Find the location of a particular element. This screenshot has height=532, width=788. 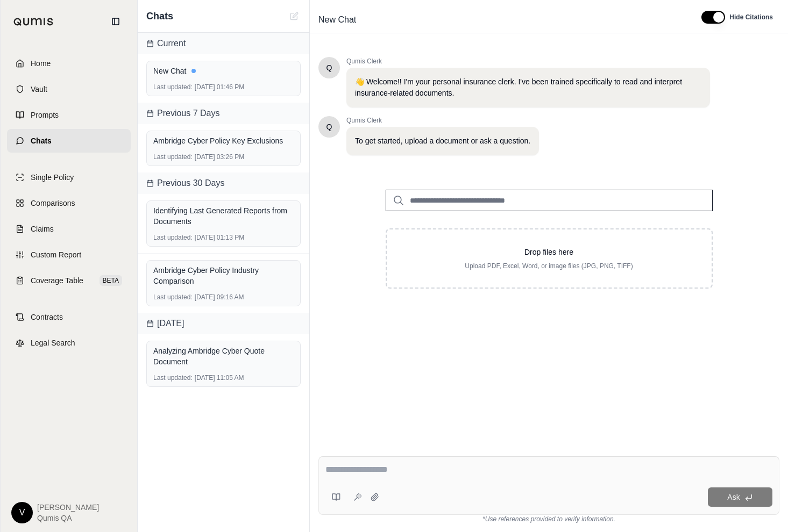

div: Ambridge Cyber Policy Key Exclusions is located at coordinates (223, 141).